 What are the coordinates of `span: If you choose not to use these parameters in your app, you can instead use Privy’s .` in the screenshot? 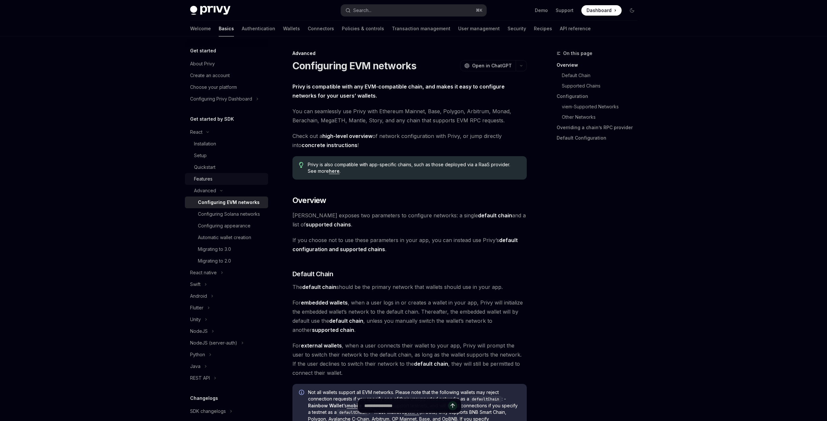 It's located at (409, 244).